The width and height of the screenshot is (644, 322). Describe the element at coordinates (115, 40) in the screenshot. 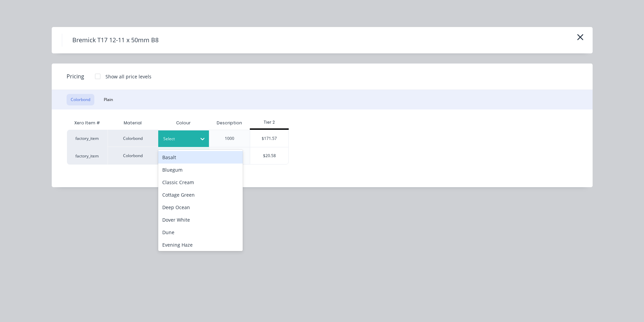

I see `h4: Bremick T17 12-11 x 50mm B8` at that location.